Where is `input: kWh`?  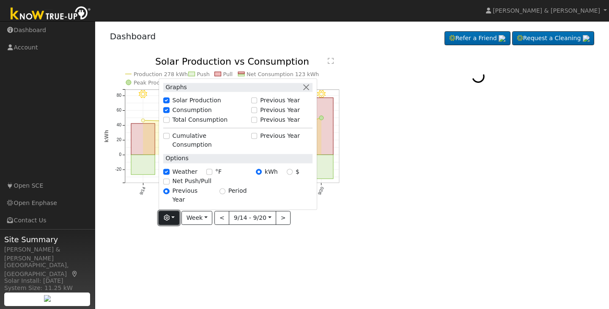
input: kWh is located at coordinates (259, 172).